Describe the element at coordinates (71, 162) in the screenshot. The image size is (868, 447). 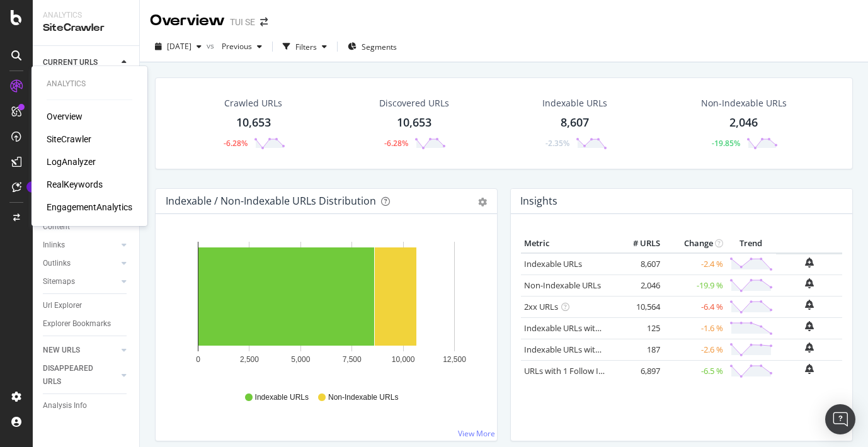
I see `div: LogAnalyzer` at that location.